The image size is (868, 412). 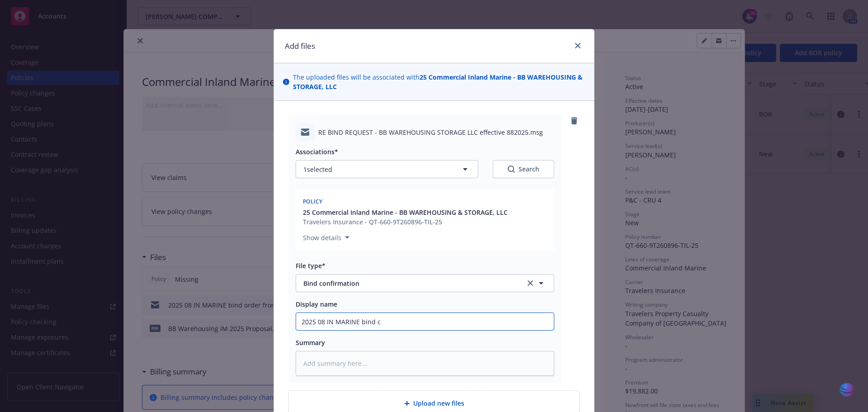 What do you see at coordinates (408, 283) in the screenshot?
I see `span: Bind confirmation` at bounding box center [408, 283].